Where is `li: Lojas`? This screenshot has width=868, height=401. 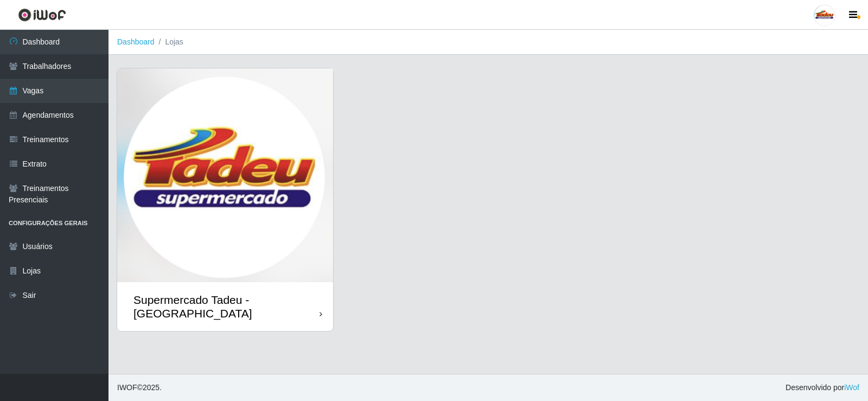
li: Lojas is located at coordinates (169, 42).